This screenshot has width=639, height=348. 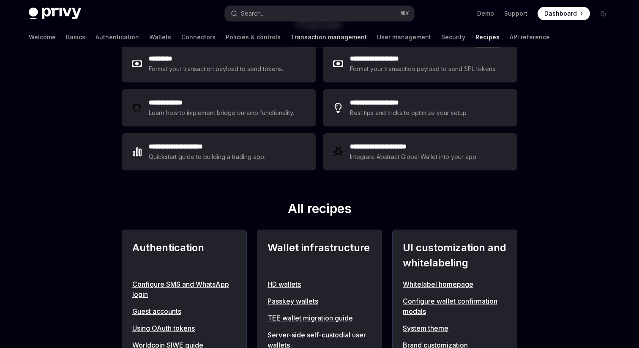 What do you see at coordinates (329, 37) in the screenshot?
I see `a: Transaction management` at bounding box center [329, 37].